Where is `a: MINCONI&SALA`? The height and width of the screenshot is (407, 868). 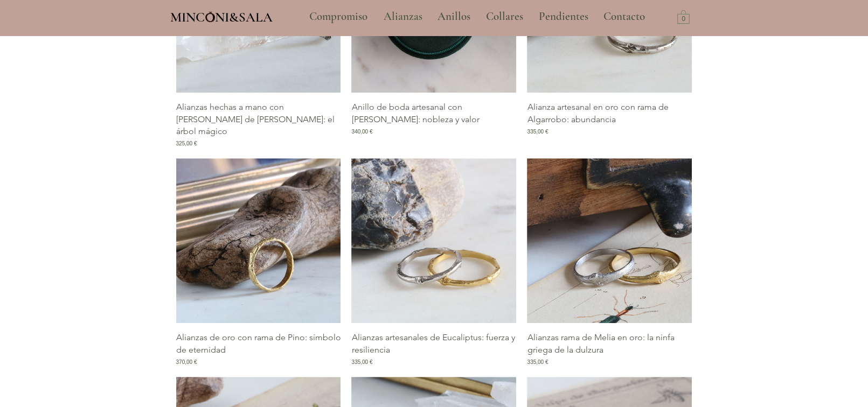 a: MINCONI&SALA is located at coordinates (221, 16).